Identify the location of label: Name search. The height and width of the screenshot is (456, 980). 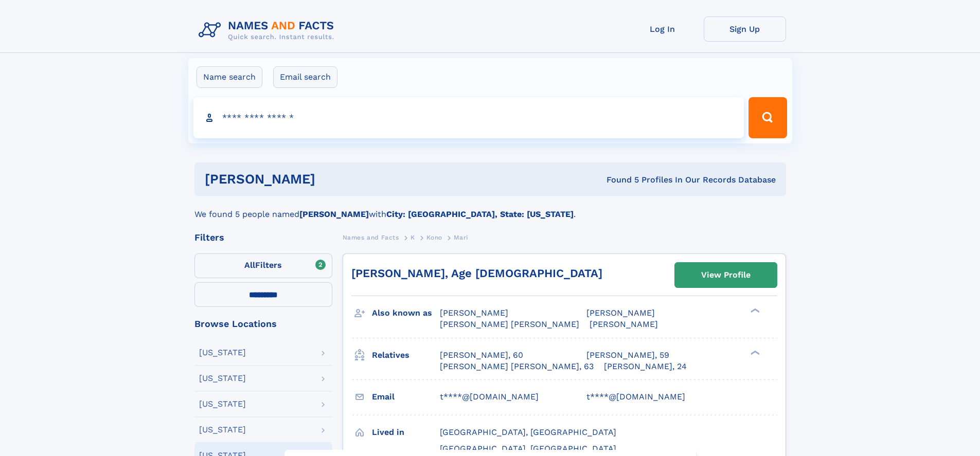
(230, 77).